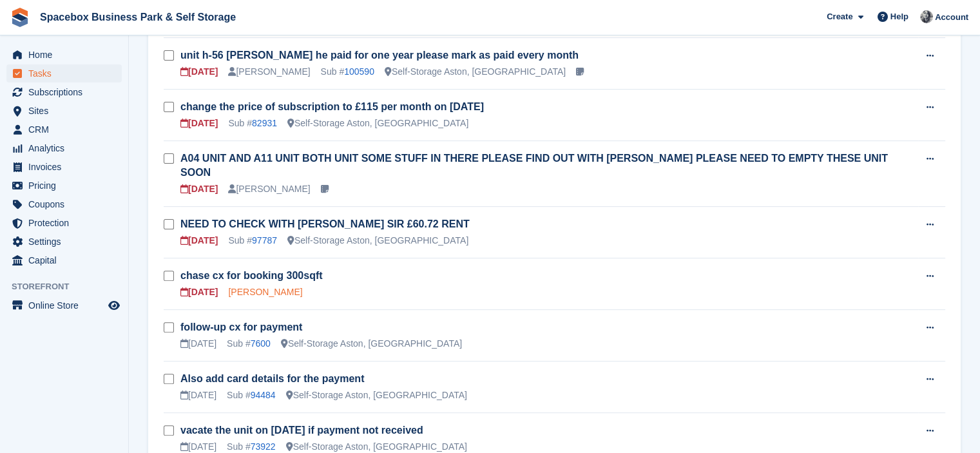 Image resolution: width=980 pixels, height=453 pixels. What do you see at coordinates (20, 17) in the screenshot?
I see `img: stora-icon-8386f47178a22dfd0bd8f6a31ec36ba5ce8667c1dd55bd0f319d3a0aa187defe.svg` at bounding box center [20, 17].